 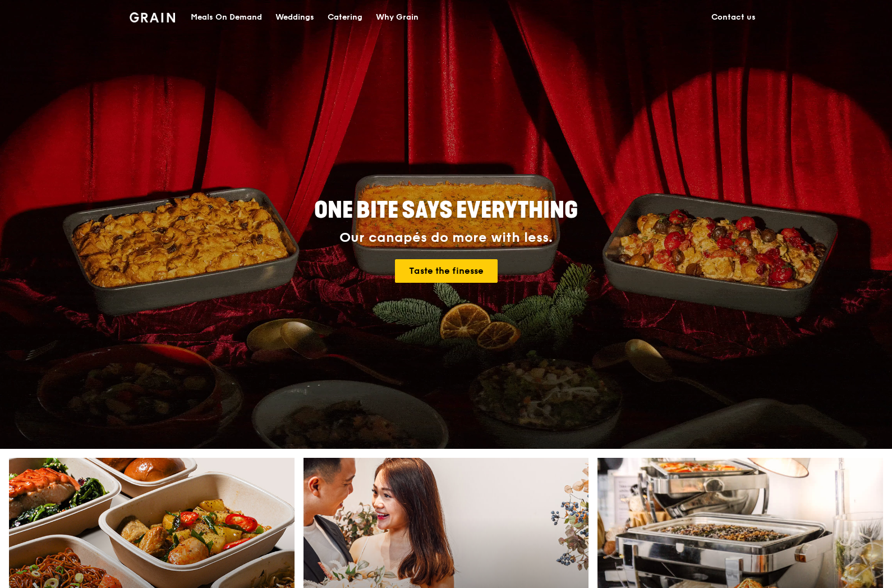 What do you see at coordinates (345, 18) in the screenshot?
I see `div: Catering` at bounding box center [345, 18].